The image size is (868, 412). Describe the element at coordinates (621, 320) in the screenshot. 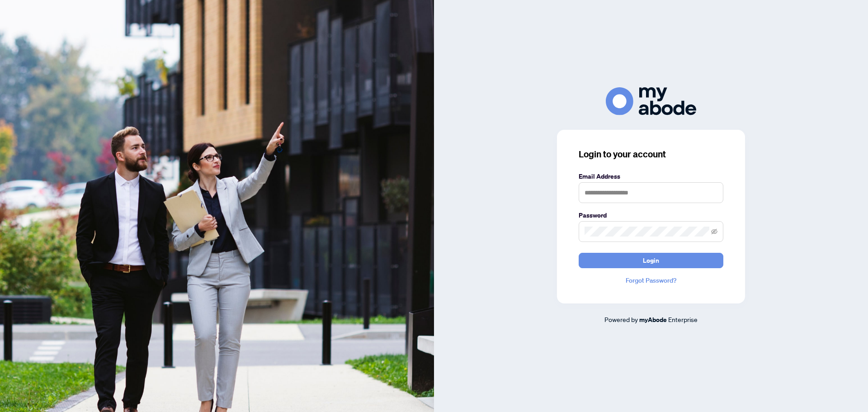

I see `span: Powered by` at that location.